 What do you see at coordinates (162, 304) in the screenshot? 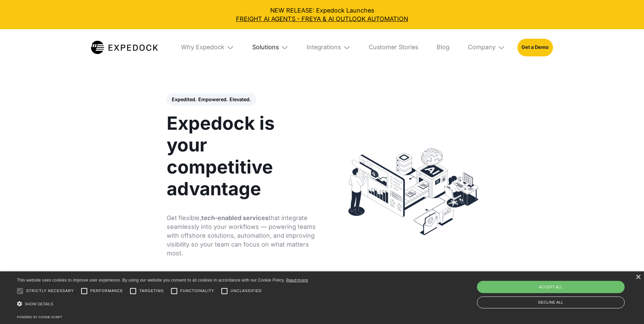
I see `div: Show details` at bounding box center [162, 304].